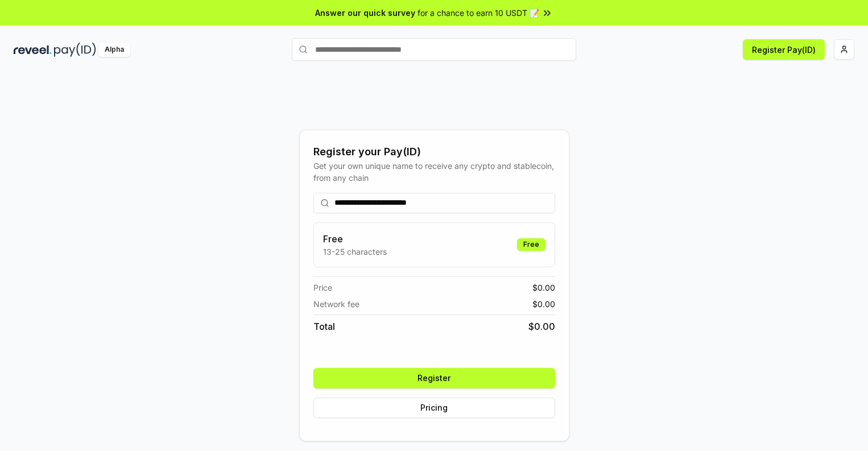 This screenshot has width=868, height=451. I want to click on h3: Free, so click(355, 239).